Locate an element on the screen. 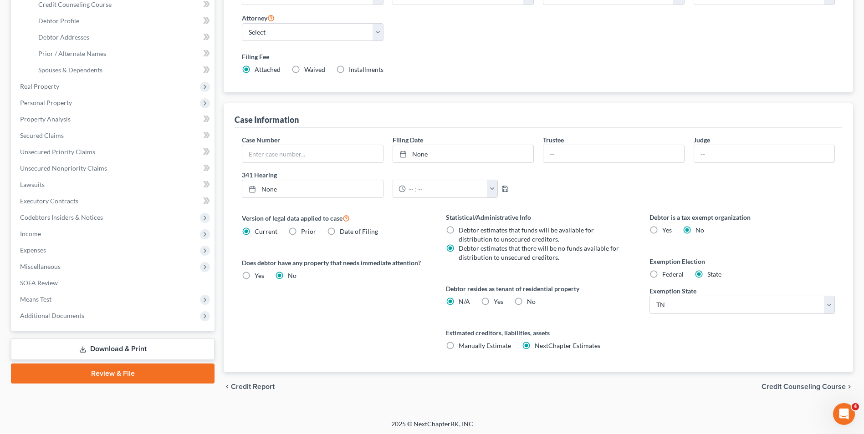 The width and height of the screenshot is (864, 434). div: Case Information is located at coordinates (266, 120).